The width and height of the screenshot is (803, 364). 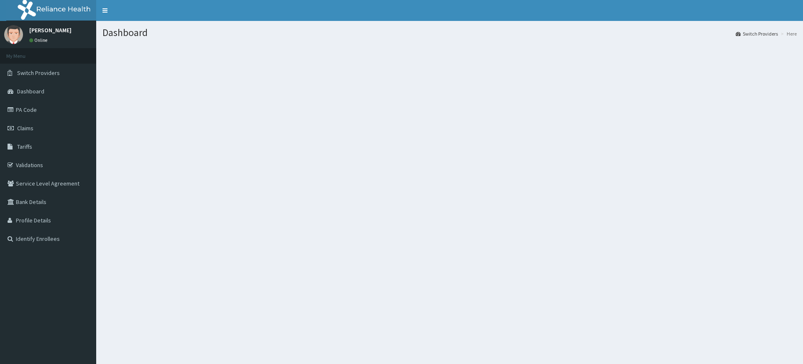 I want to click on a: Switch Providers, so click(x=757, y=33).